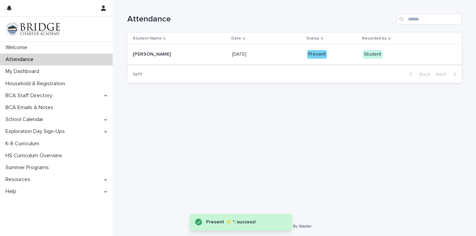 The height and width of the screenshot is (236, 476). Describe the element at coordinates (12, 192) in the screenshot. I see `p: Help` at that location.